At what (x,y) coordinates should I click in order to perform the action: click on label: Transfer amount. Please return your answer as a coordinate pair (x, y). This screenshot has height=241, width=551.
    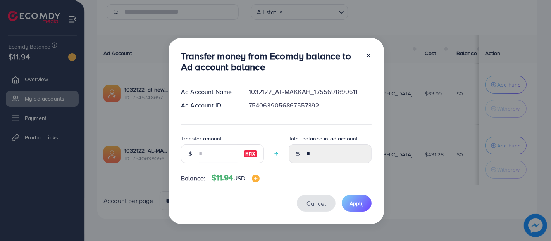
    Looking at the image, I should click on (201, 138).